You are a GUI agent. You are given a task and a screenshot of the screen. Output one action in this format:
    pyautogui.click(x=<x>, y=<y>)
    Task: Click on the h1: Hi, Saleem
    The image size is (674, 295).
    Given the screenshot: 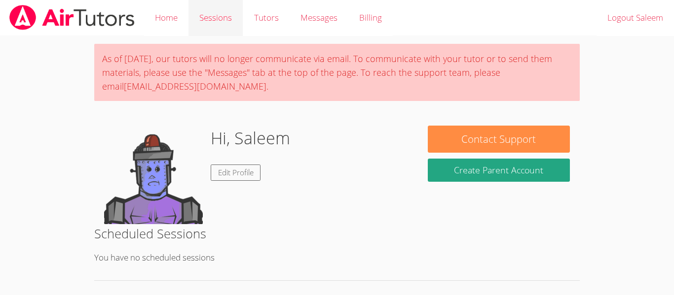 What is the action you would take?
    pyautogui.click(x=250, y=138)
    